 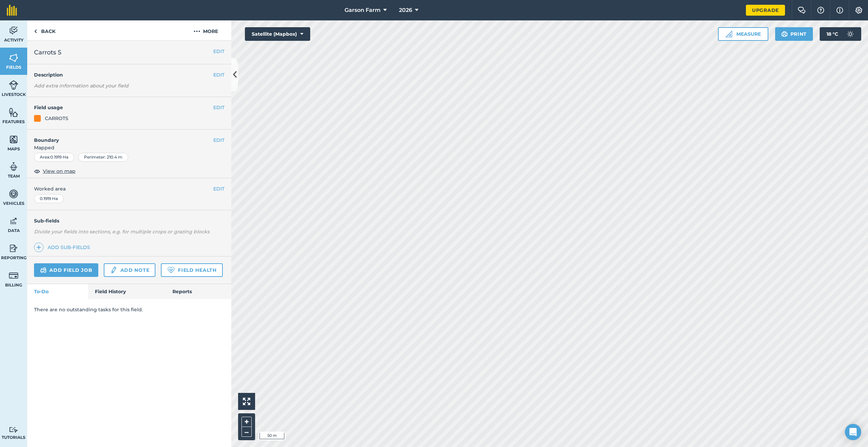 What do you see at coordinates (56, 119) in the screenshot?
I see `div: CARROTS` at bounding box center [56, 119].